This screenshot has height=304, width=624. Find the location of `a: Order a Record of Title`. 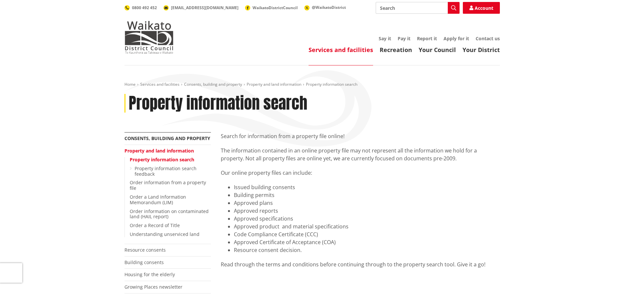

a: Order a Record of Title is located at coordinates (155, 225).